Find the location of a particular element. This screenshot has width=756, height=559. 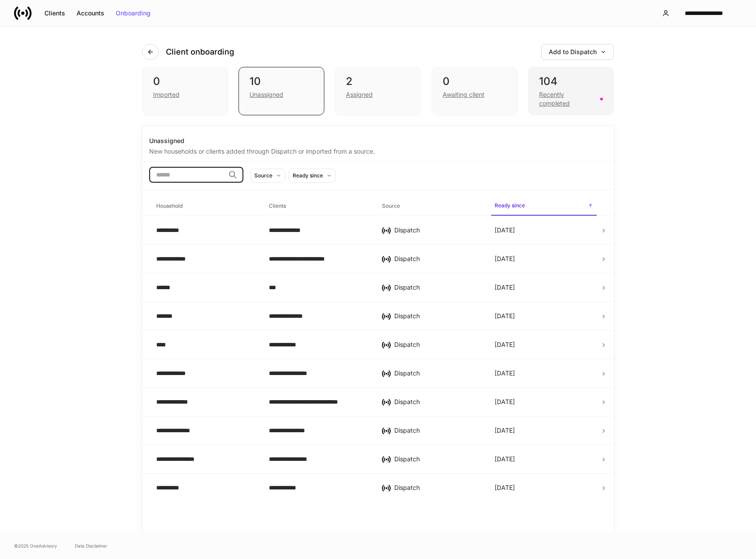

h6: Ready since is located at coordinates (510, 205).